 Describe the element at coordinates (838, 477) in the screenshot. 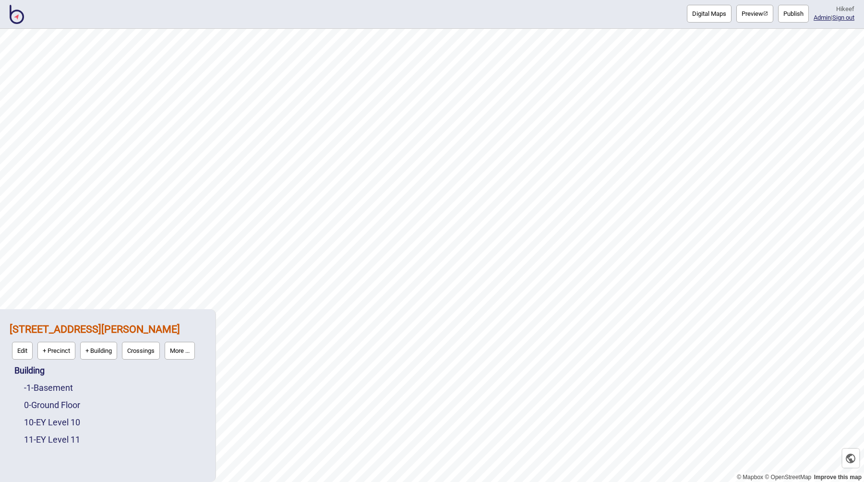

I see `a: Map feedback` at that location.